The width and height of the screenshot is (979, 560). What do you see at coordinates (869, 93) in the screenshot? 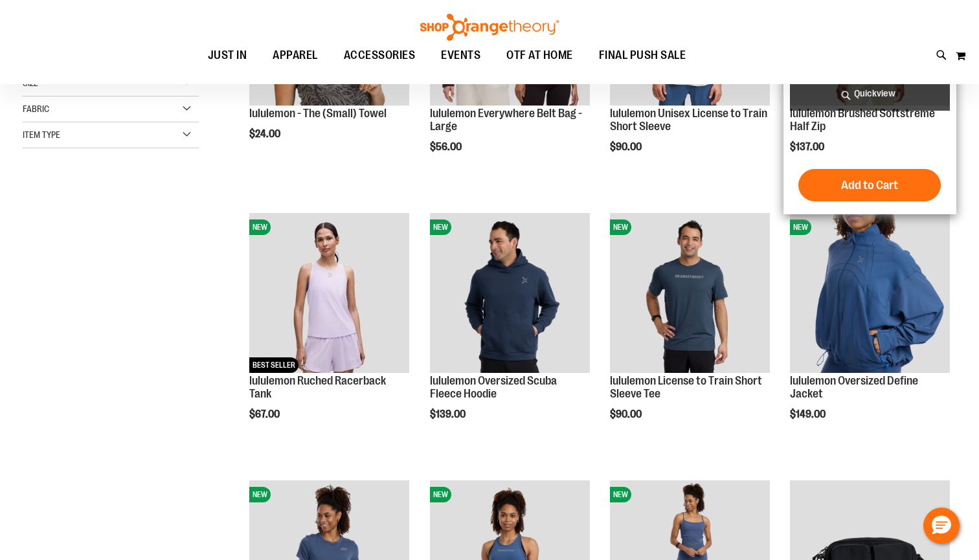
I see `span: Quickview` at bounding box center [869, 93].